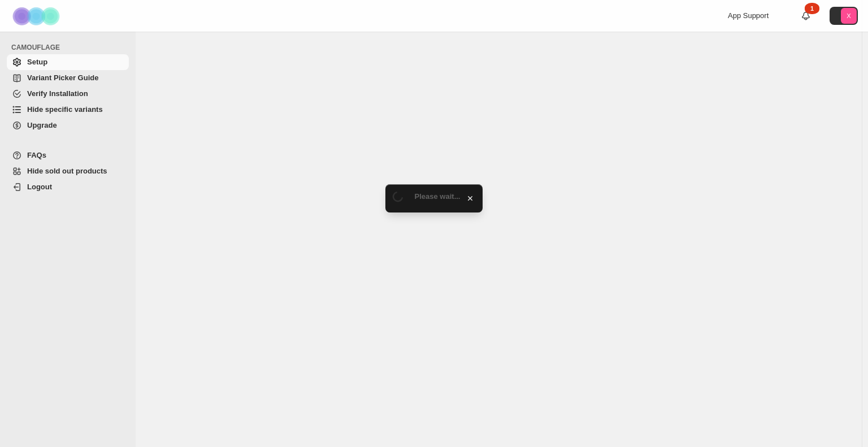 The height and width of the screenshot is (447, 868). Describe the element at coordinates (812, 8) in the screenshot. I see `div: 1` at that location.